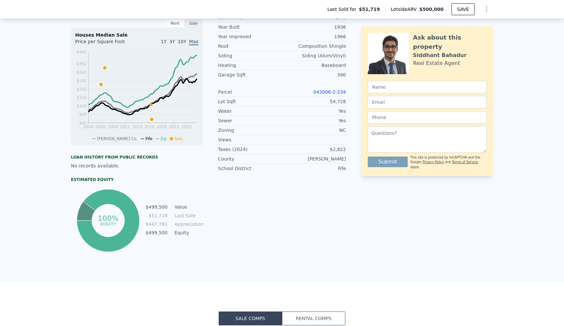 The image size is (564, 326). What do you see at coordinates (174, 127) in the screenshot?
I see `tspan: 2021` at bounding box center [174, 127].